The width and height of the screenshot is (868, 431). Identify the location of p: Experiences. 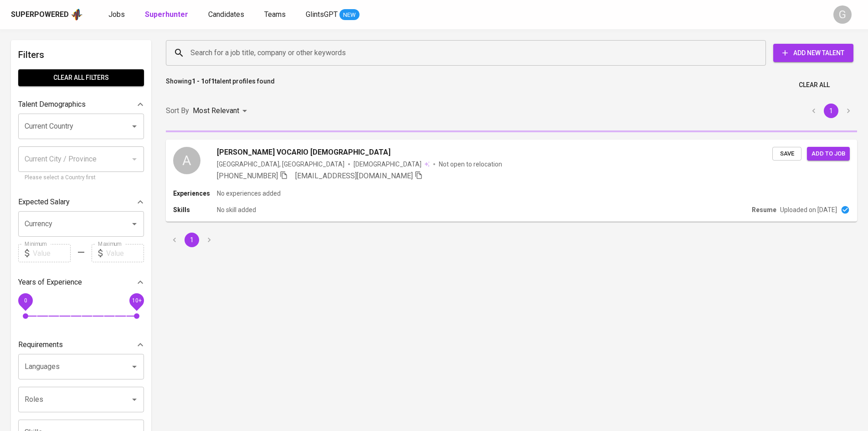
(195, 193).